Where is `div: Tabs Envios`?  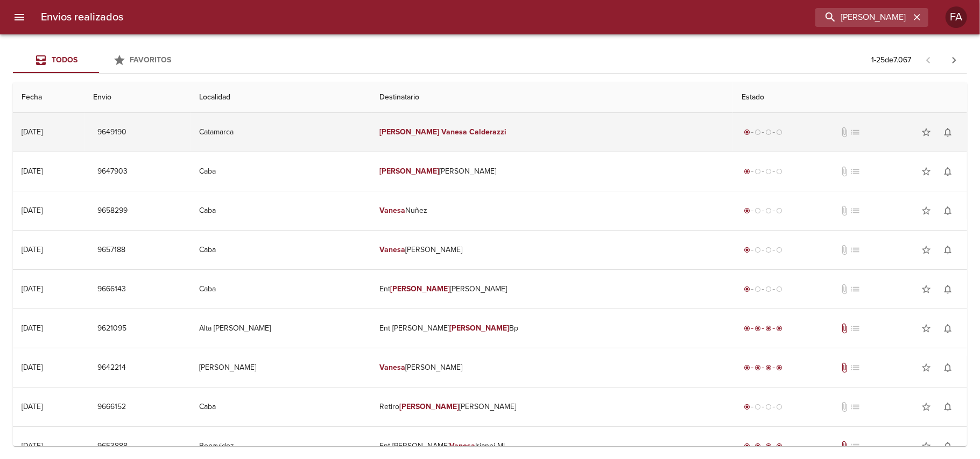 div: Tabs Envios is located at coordinates (99, 60).